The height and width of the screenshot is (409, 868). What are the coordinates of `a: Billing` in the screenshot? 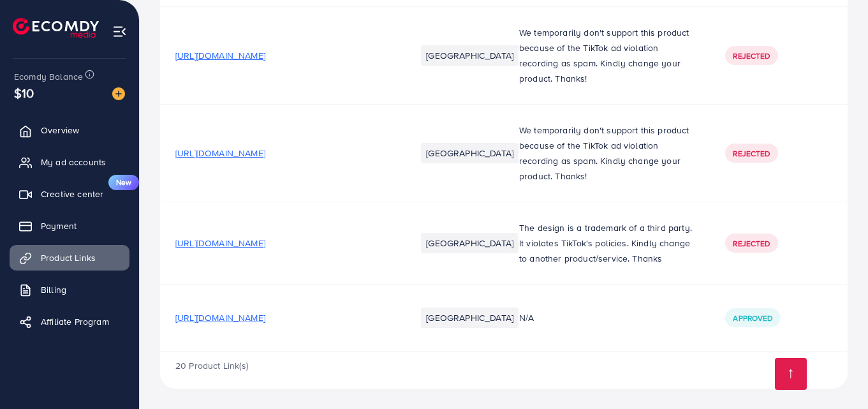 It's located at (69, 290).